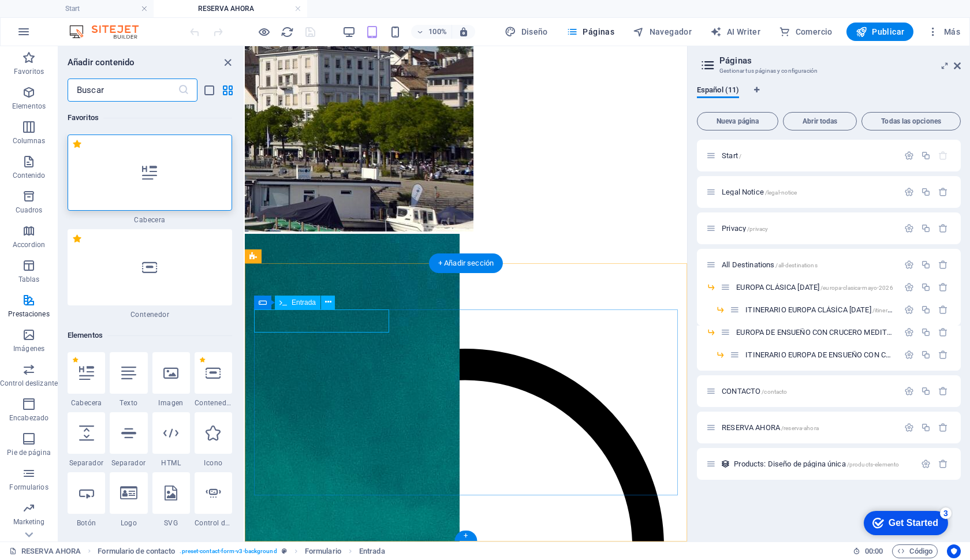 The width and height of the screenshot is (970, 560). What do you see at coordinates (287, 32) in the screenshot?
I see `i: Volver a cargar página` at bounding box center [287, 32].